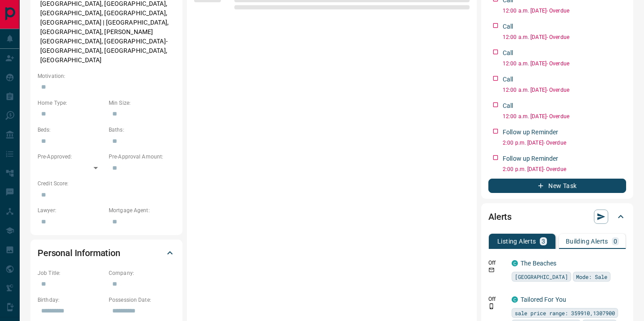 This screenshot has height=321, width=644. I want to click on p: Home Type:, so click(70, 103).